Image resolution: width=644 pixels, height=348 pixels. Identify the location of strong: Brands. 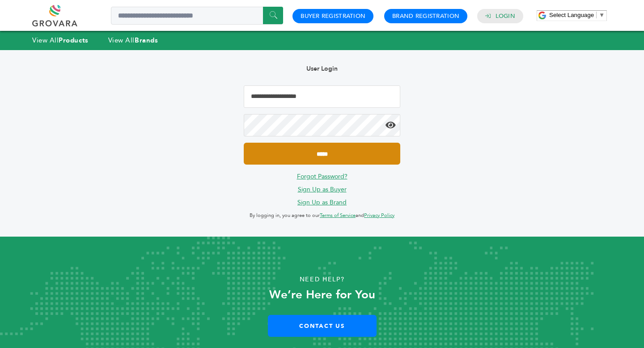
(146, 41).